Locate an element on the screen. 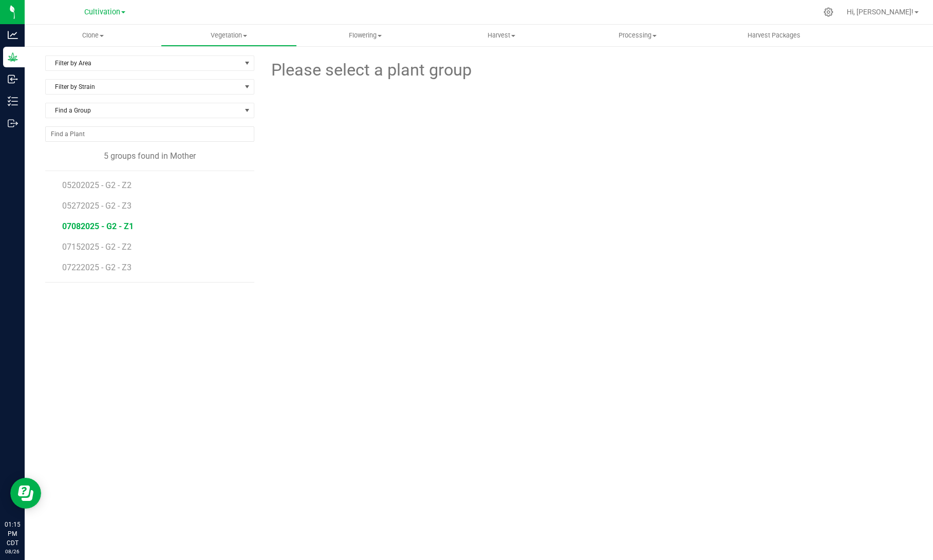  p: 08/26 is located at coordinates (13, 551).